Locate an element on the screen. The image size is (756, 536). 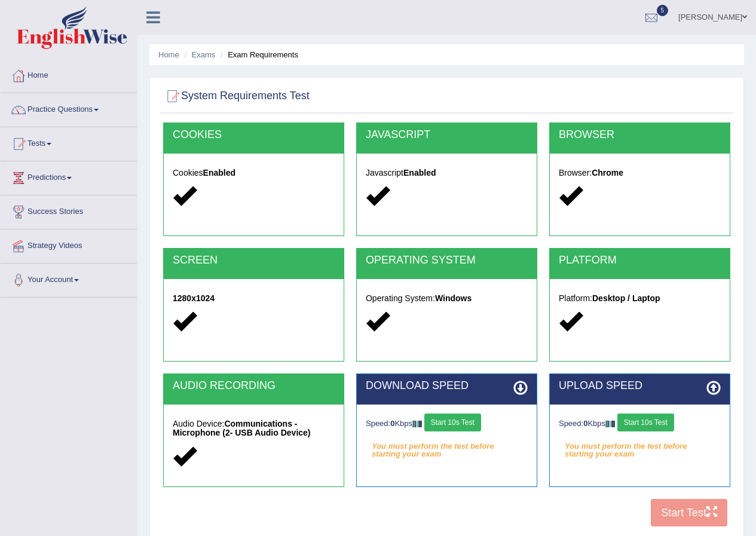
strong: Communications - Microphone (2- USB Audio Device) is located at coordinates (241, 428).